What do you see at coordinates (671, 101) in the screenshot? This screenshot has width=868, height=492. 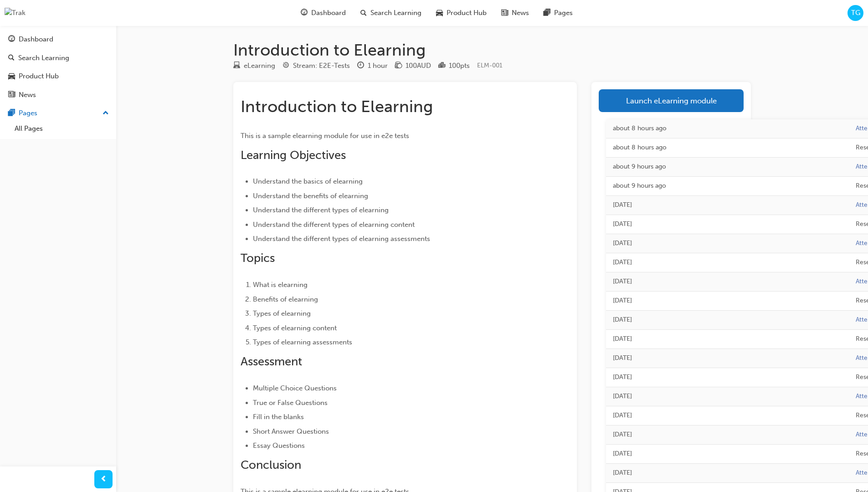 I see `a: Launch eLearning module` at bounding box center [671, 101].